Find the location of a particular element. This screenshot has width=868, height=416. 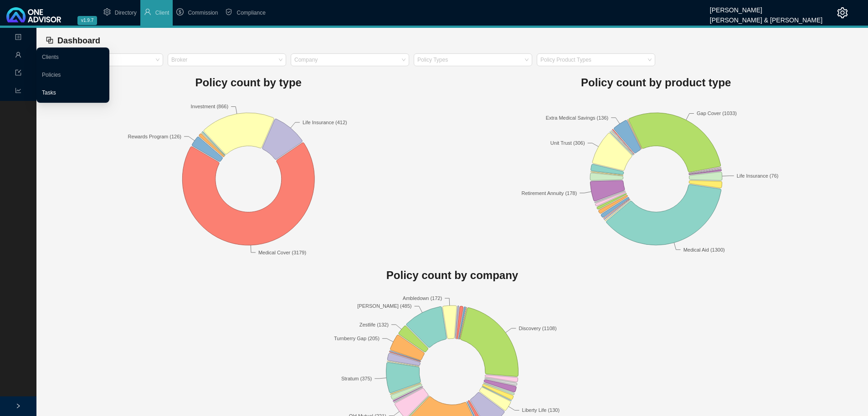

text: Stratum (375) is located at coordinates (356, 378).